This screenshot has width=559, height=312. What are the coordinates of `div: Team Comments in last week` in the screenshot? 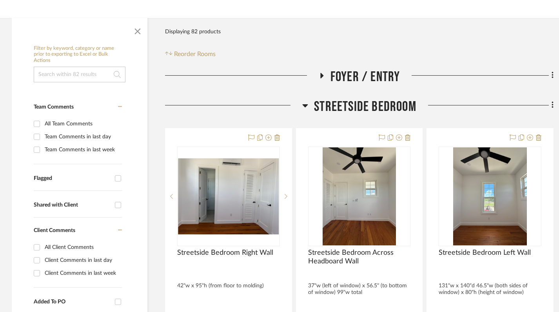 It's located at (82, 150).